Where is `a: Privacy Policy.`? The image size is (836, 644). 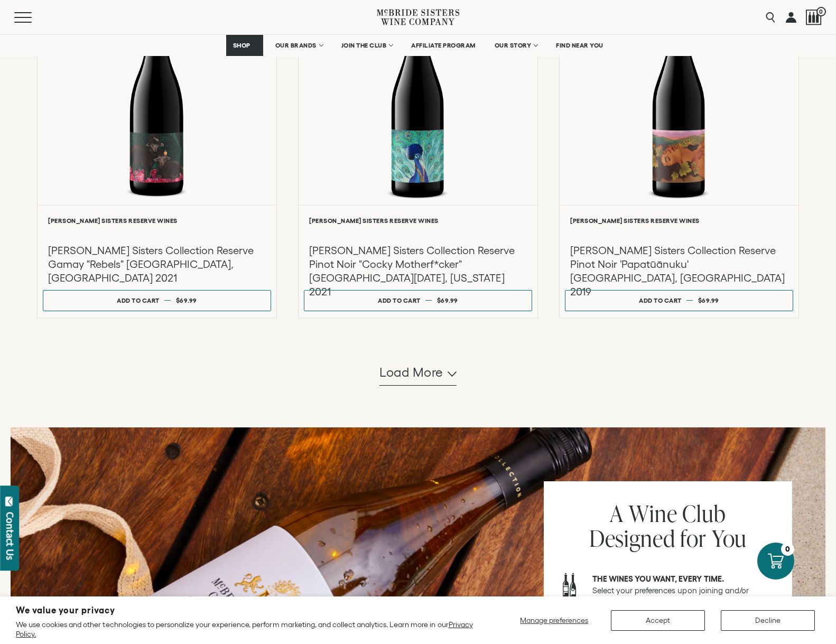 a: Privacy Policy. is located at coordinates (244, 629).